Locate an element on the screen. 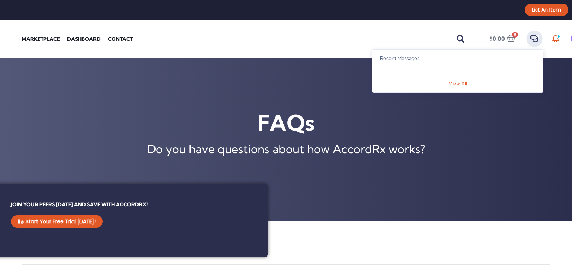 The width and height of the screenshot is (572, 267). span: 0 is located at coordinates (515, 35).